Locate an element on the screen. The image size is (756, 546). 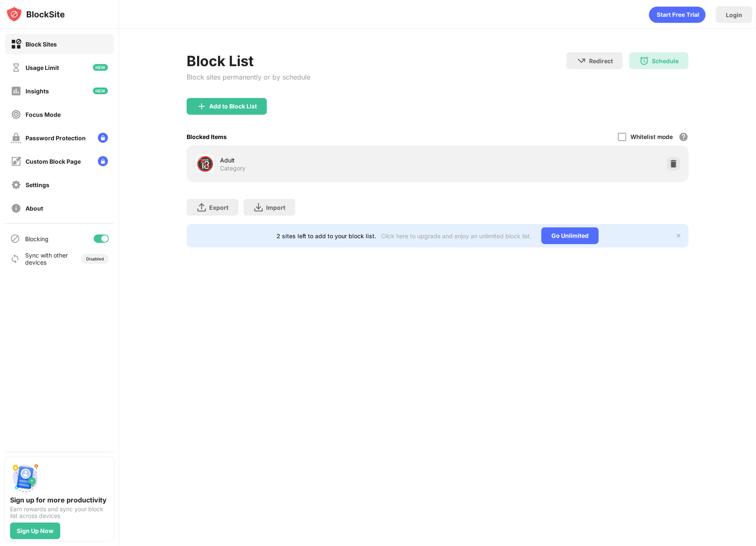
div: Redirect is located at coordinates (601, 61).